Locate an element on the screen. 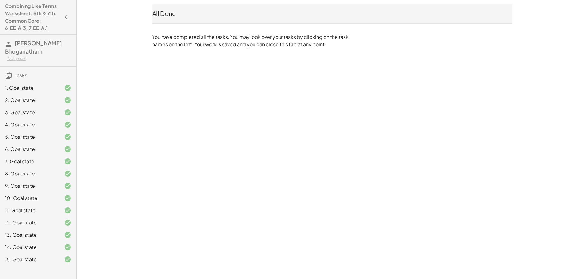  div: 10. Goal state is located at coordinates (29, 198).